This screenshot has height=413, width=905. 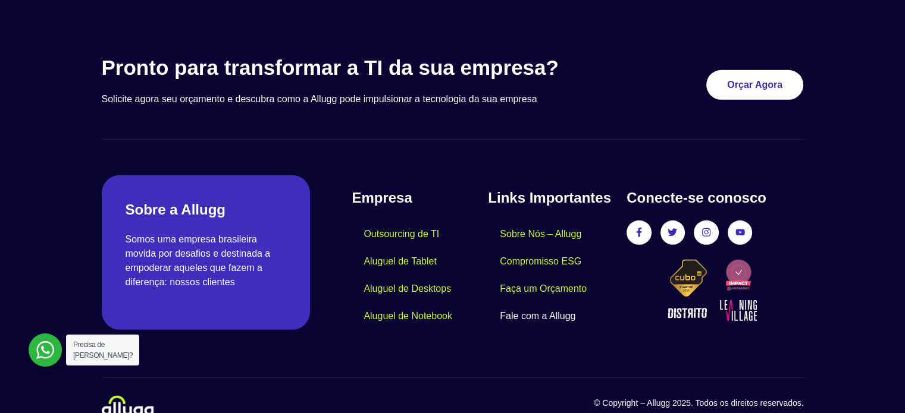 I want to click on h4: Conecte-se conosco, so click(x=715, y=198).